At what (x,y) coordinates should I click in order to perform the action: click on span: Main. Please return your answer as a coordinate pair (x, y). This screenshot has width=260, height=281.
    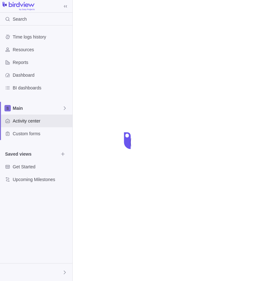
    Looking at the image, I should click on (38, 108).